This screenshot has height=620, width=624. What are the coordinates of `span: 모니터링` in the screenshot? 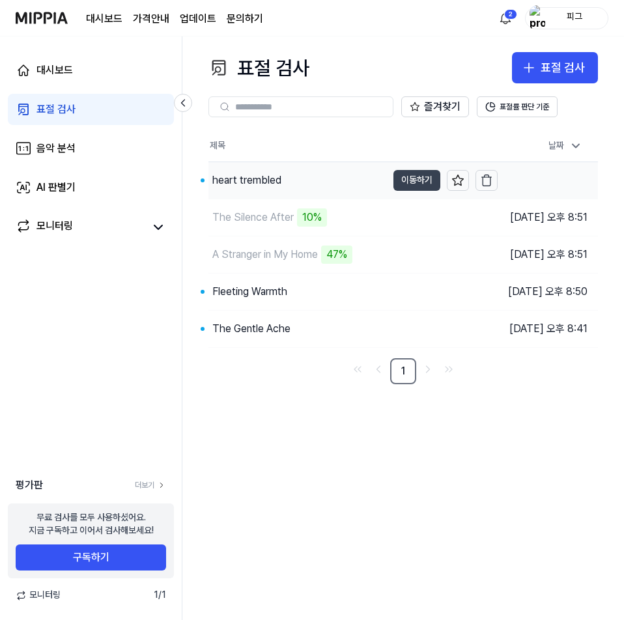 It's located at (38, 595).